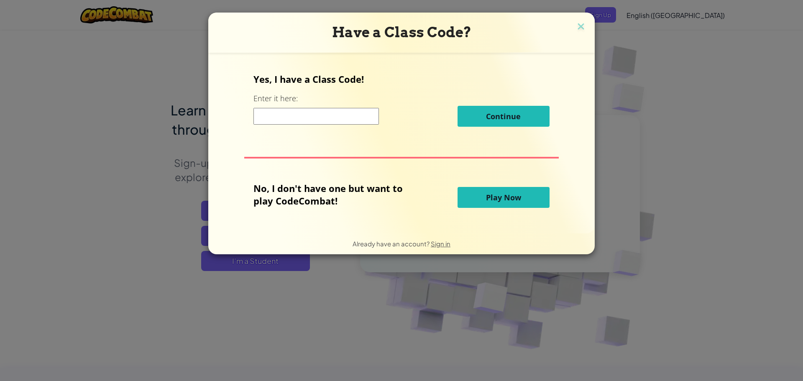 The width and height of the screenshot is (803, 381). What do you see at coordinates (402, 32) in the screenshot?
I see `span: Have a Class Code?` at bounding box center [402, 32].